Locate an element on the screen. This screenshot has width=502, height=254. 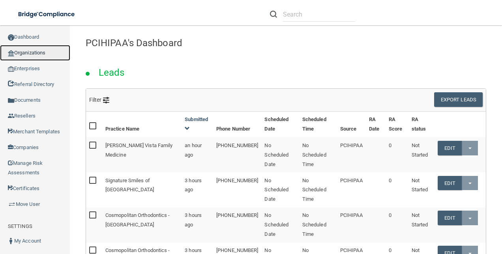
td: an hour ago is located at coordinates (197, 155).